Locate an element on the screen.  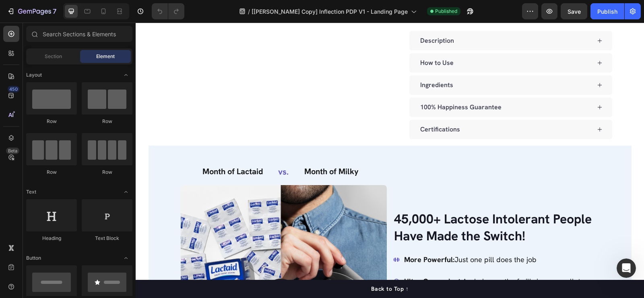
button: Gif picker is located at coordinates (29, 239).